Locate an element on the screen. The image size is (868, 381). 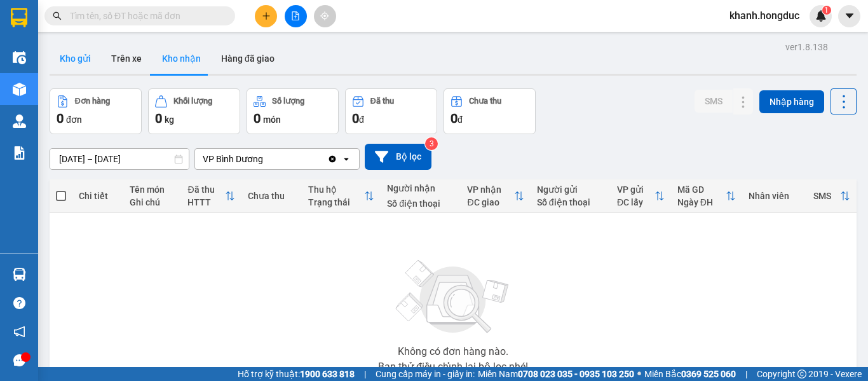
div: Tên món is located at coordinates (152, 190).